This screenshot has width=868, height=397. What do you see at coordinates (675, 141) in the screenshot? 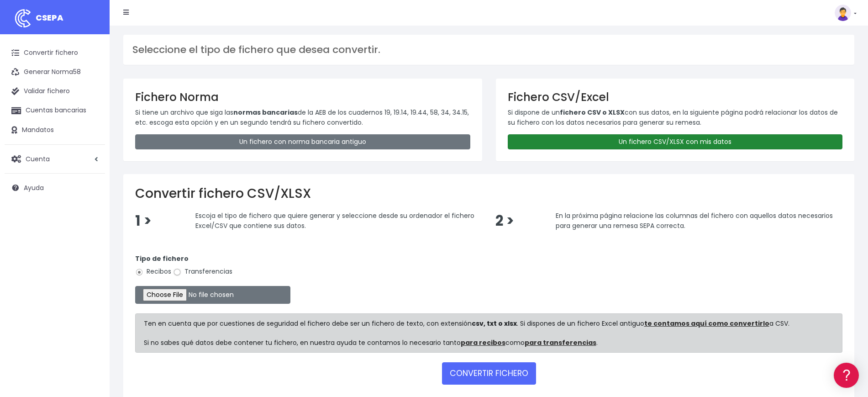
I see `a: Un fichero CSV/XLSX con mis datos` at bounding box center [675, 141].